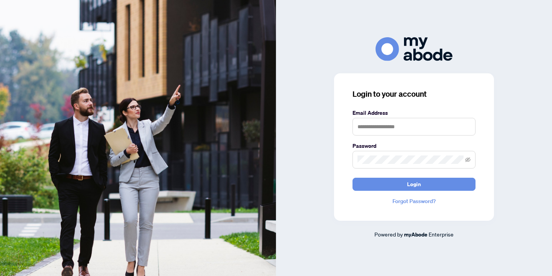 This screenshot has width=552, height=276. Describe the element at coordinates (414, 94) in the screenshot. I see `h3: Login to your account` at that location.